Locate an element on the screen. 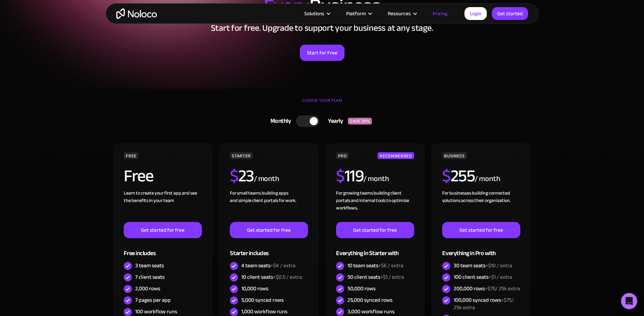 The height and width of the screenshot is (316, 644). div: Starter includes is located at coordinates (269, 249).